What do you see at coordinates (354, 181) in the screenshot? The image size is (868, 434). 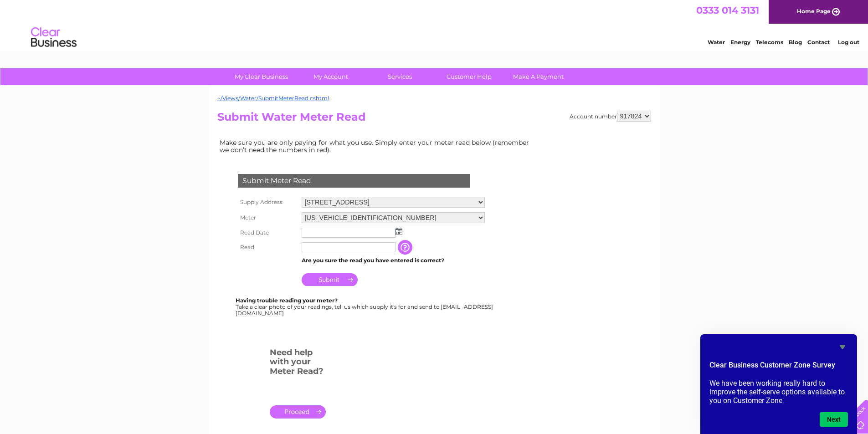 I see `div: Submit Meter Read` at bounding box center [354, 181].